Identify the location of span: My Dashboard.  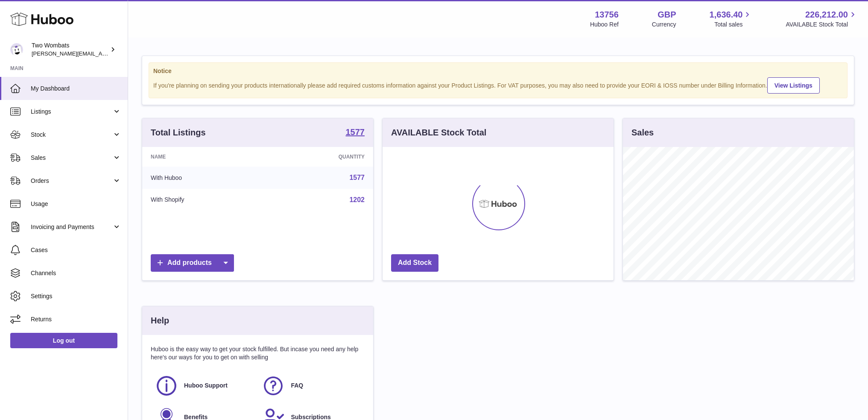
(76, 89).